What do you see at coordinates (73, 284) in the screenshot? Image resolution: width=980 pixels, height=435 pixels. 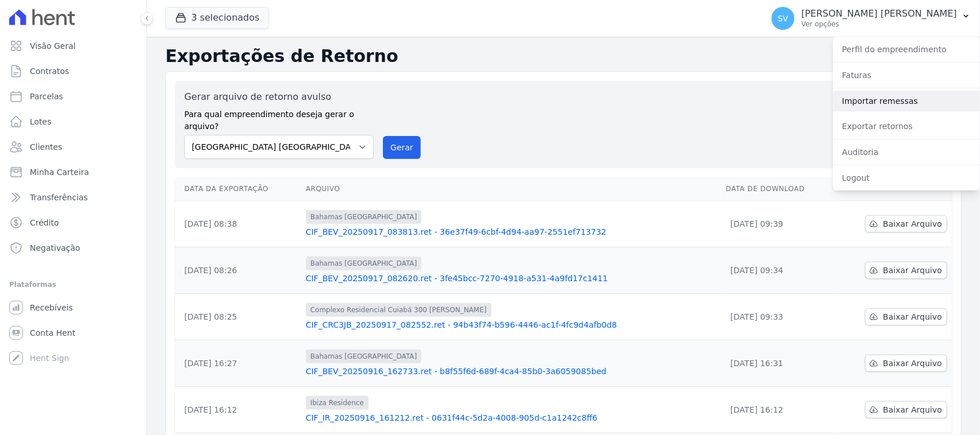 I see `div: Plataformas` at bounding box center [73, 284].